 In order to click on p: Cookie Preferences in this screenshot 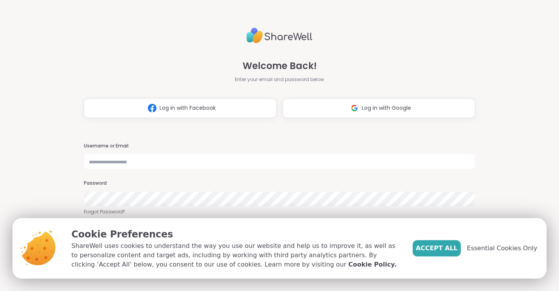, I will do `click(236, 234)`.